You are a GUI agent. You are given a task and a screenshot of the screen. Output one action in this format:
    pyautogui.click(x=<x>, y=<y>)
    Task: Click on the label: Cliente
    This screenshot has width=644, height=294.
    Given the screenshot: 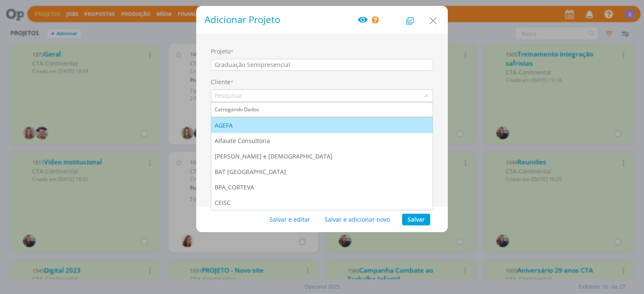 What is the action you would take?
    pyautogui.click(x=221, y=82)
    